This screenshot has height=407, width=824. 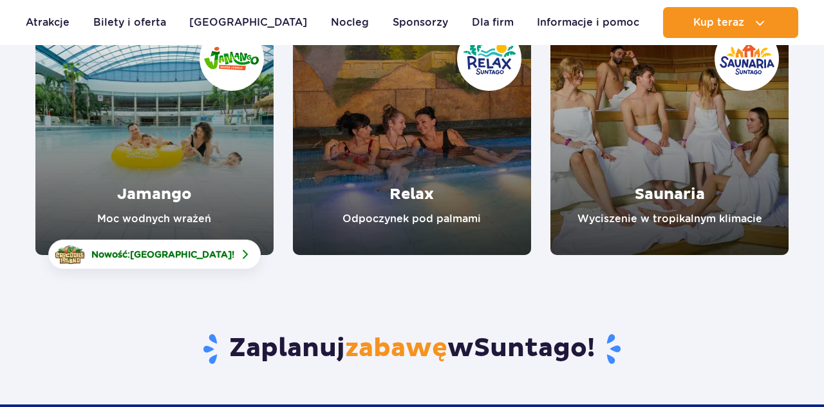 What do you see at coordinates (396, 348) in the screenshot?
I see `span: zabawę` at bounding box center [396, 348].